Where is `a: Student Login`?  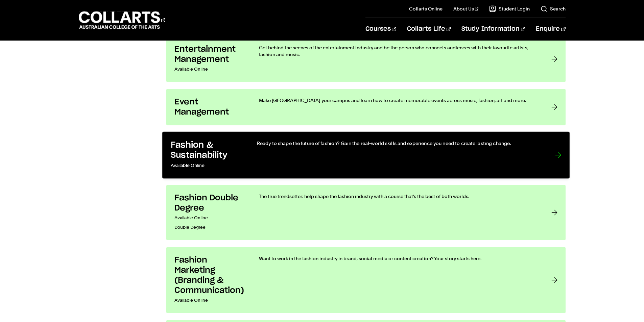 a: Student Login is located at coordinates (510, 9).